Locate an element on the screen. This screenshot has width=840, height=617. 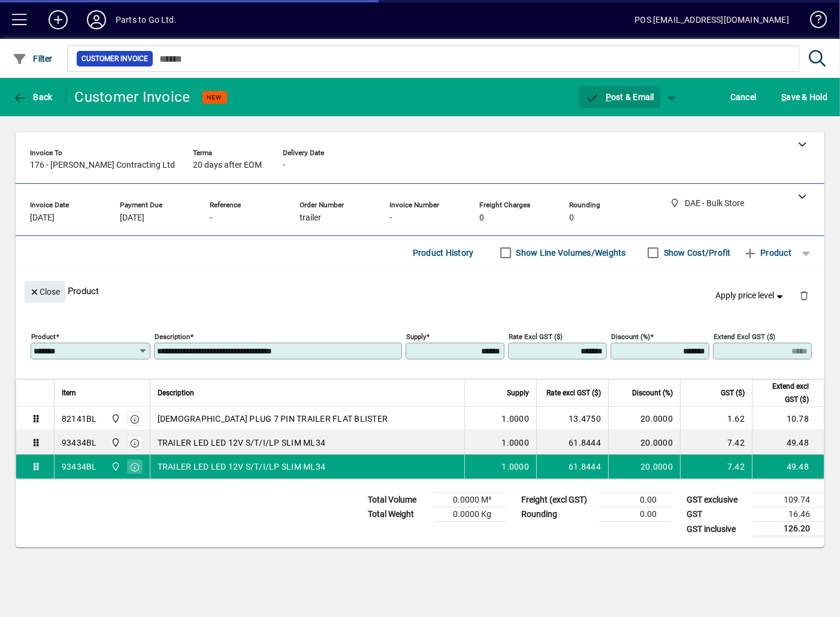
span: Product History is located at coordinates (443, 253).